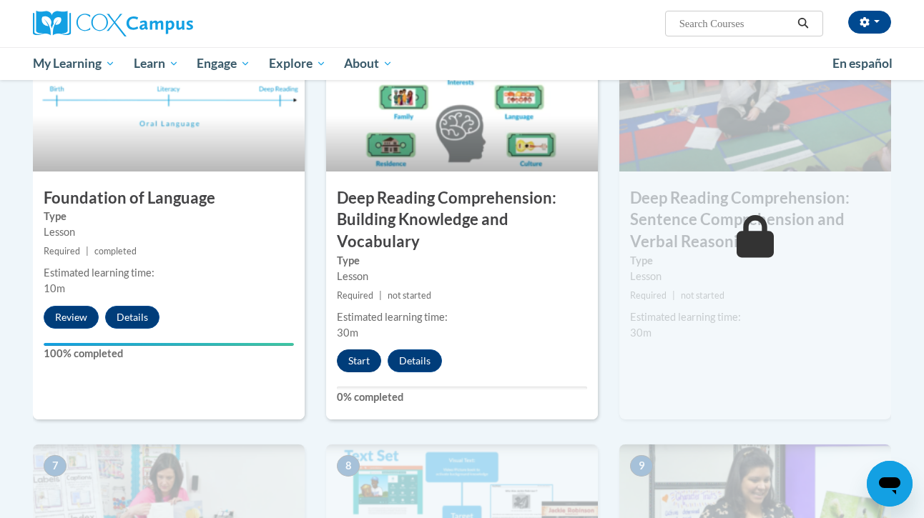  Describe the element at coordinates (156, 64) in the screenshot. I see `span: Learn` at that location.